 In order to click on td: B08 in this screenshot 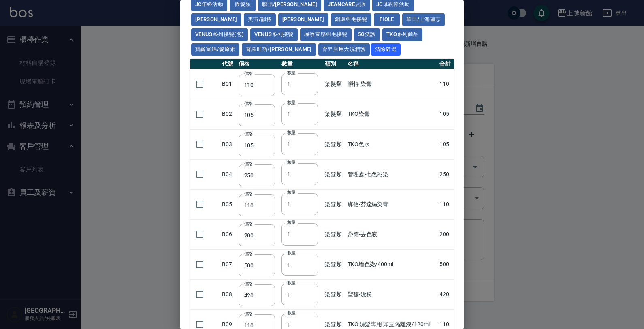, I will do `click(228, 294)`.